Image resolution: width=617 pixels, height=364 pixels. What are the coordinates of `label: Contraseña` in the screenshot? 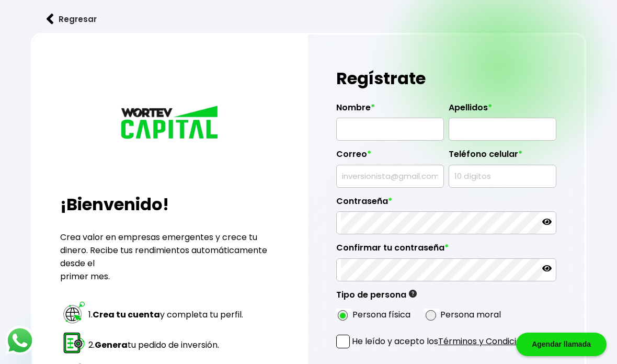 It's located at (446, 204).